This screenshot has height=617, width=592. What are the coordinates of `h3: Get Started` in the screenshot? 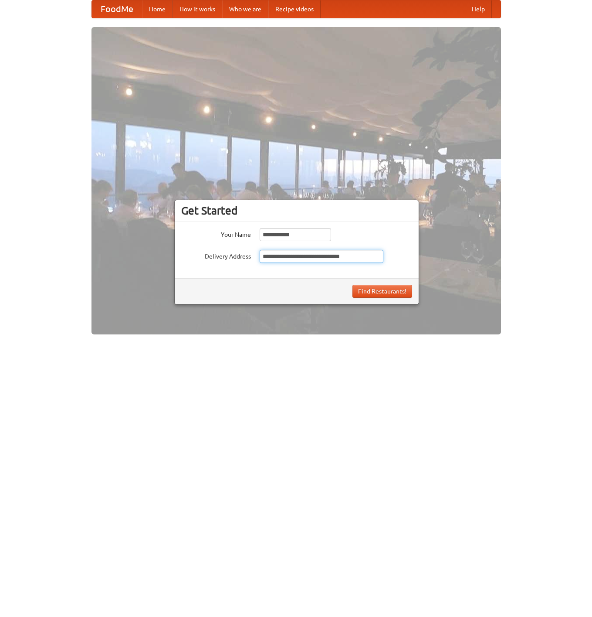 It's located at (297, 210).